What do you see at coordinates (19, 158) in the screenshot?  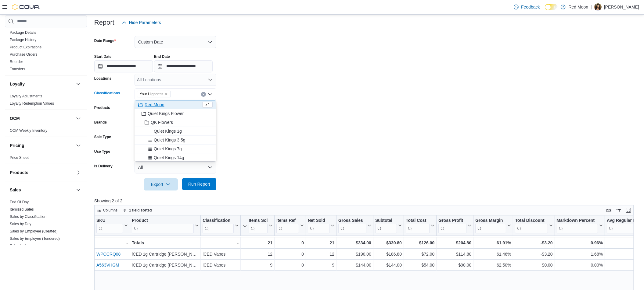 I see `a: Price Sheet` at bounding box center [19, 158].